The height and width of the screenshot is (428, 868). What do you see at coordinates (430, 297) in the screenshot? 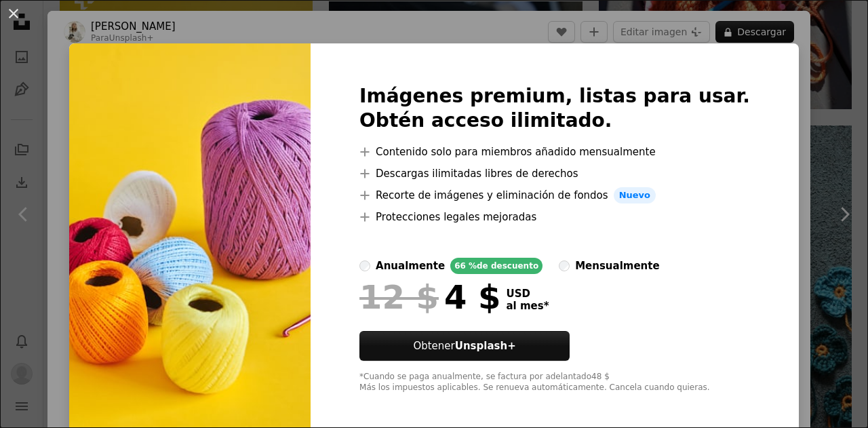
I see `div: 4 $` at bounding box center [430, 297].